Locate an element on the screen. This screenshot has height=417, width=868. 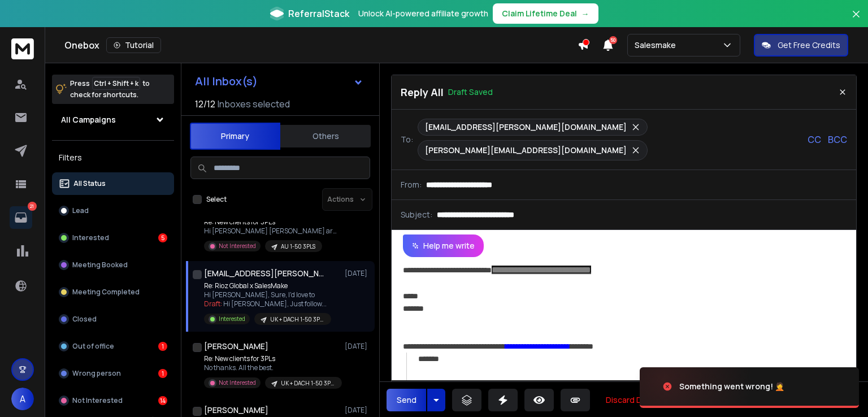
button: All Inbox(s) is located at coordinates (279, 81).